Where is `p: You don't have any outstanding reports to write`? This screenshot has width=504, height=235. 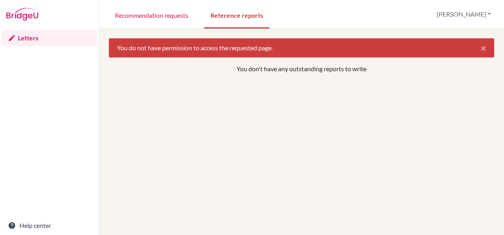 p: You don't have any outstanding reports to write is located at coordinates (301, 69).